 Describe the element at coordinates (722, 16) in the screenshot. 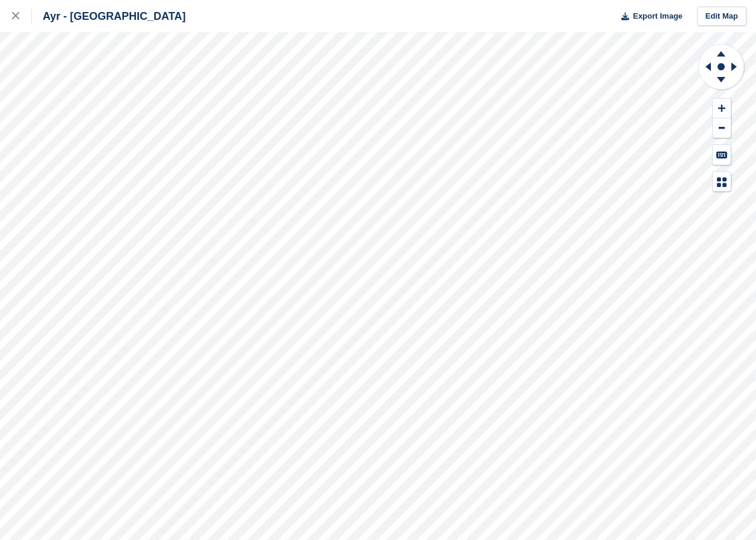

I see `a: Edit Map` at that location.